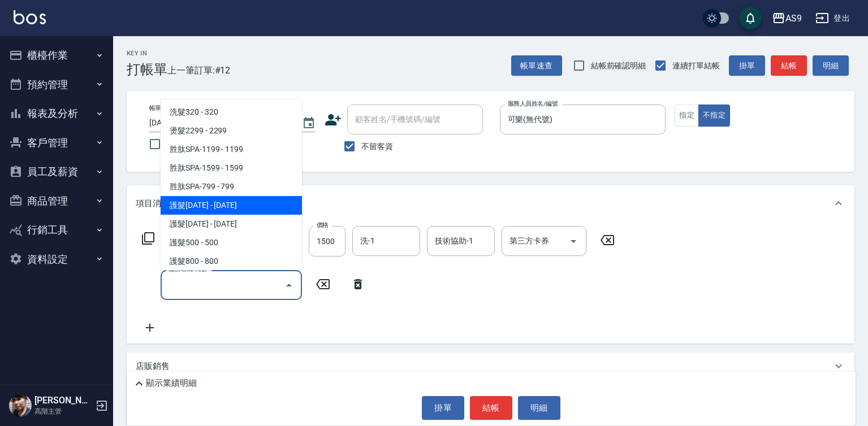 Image resolution: width=868 pixels, height=426 pixels. I want to click on h2: Key In, so click(147, 53).